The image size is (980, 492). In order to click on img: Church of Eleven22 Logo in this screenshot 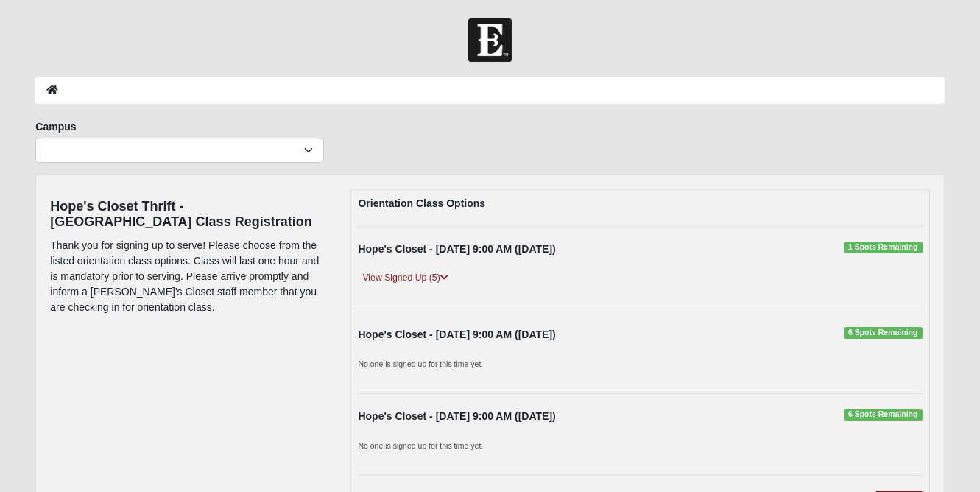, I will do `click(490, 39)`.